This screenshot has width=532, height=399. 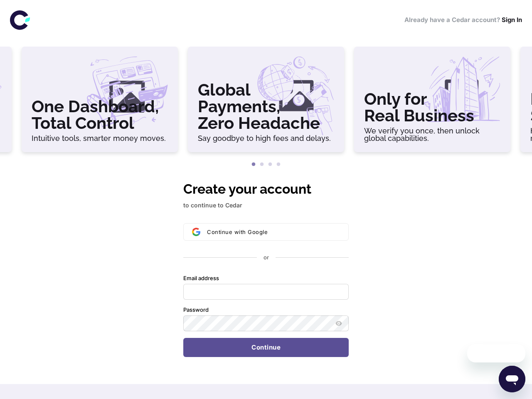 I want to click on p: to continue to Cedar, so click(x=266, y=205).